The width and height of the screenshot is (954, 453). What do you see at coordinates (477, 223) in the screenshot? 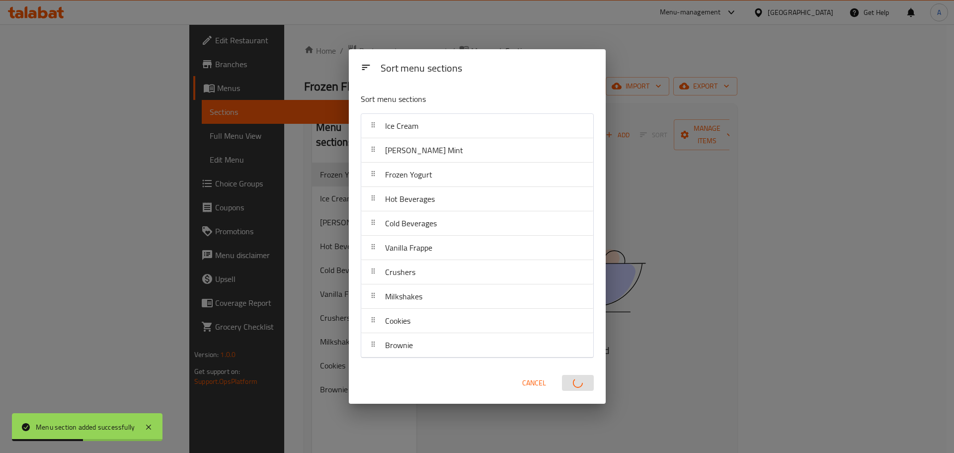
I see `div: Cold Beverages` at bounding box center [477, 223].